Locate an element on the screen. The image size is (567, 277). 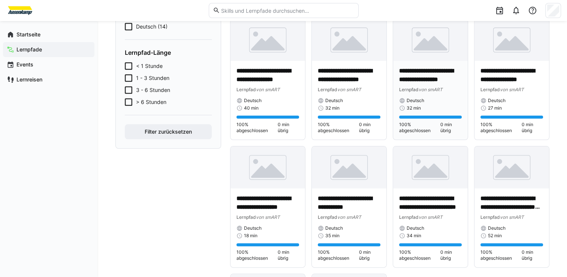
span: Filter zurücksetzen is located at coordinates (168, 132).